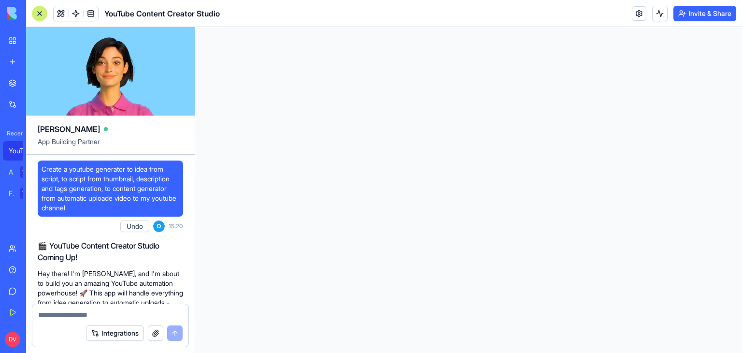  What do you see at coordinates (22, 151) in the screenshot?
I see `div: YouTube Content Creator Studio` at bounding box center [22, 151].